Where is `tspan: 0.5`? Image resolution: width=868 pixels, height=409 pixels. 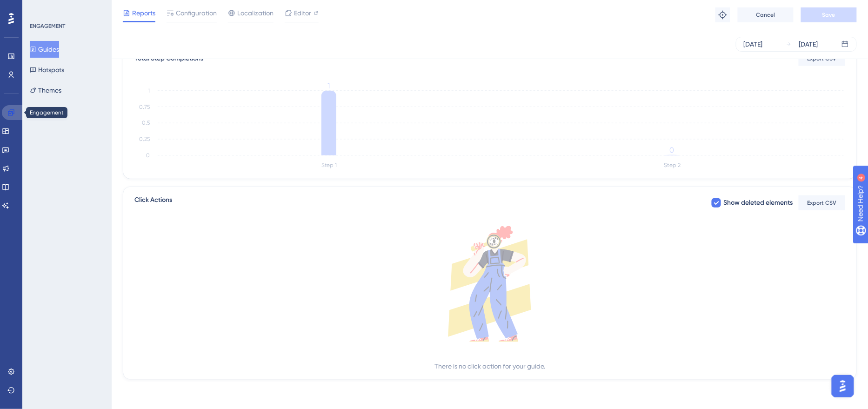
tspan: 0.5 is located at coordinates (146, 123).